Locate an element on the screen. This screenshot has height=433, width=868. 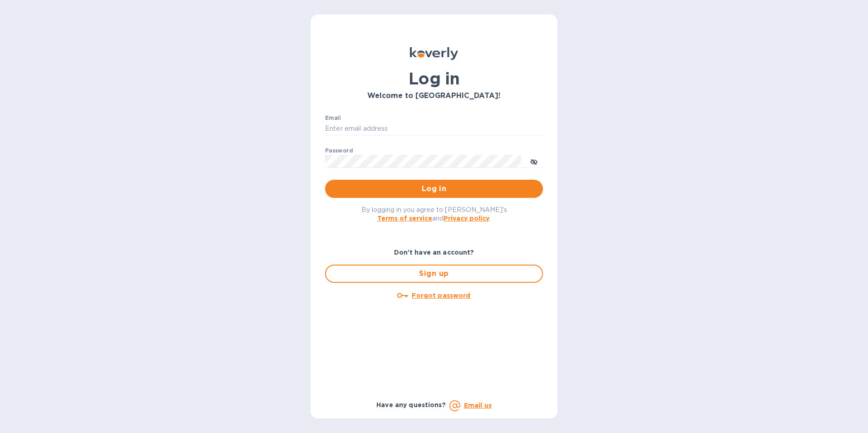
b: Don't have an account? is located at coordinates (434, 253).